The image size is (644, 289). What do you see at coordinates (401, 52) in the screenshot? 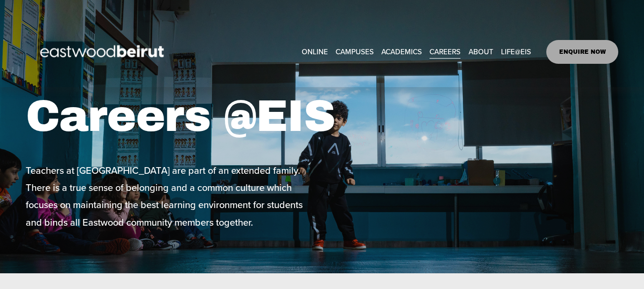
I see `span: ACADEMICS` at bounding box center [401, 52].